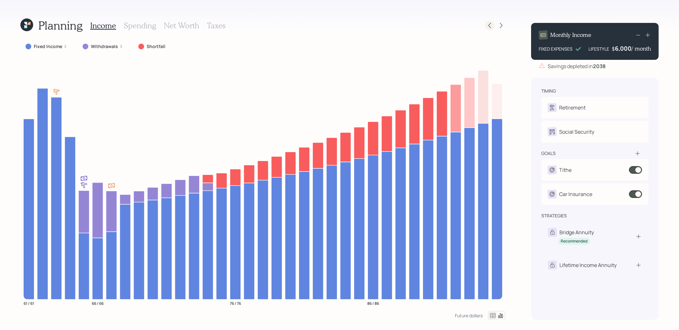  What do you see at coordinates (140, 25) in the screenshot?
I see `h3: Spending` at bounding box center [140, 25].